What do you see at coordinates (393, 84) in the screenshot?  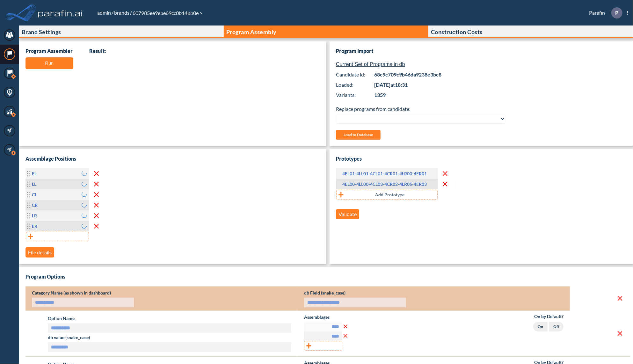 I see `span: at` at bounding box center [393, 84].